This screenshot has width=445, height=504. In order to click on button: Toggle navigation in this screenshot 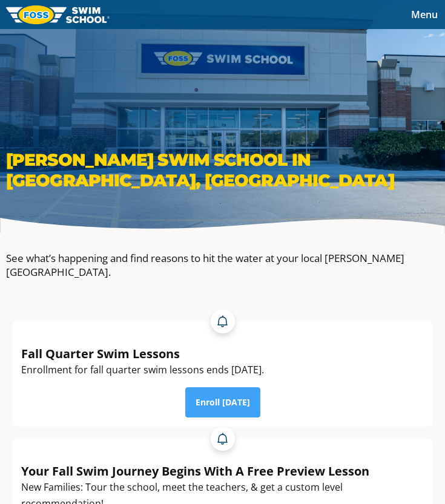, I will do `click(424, 15)`.